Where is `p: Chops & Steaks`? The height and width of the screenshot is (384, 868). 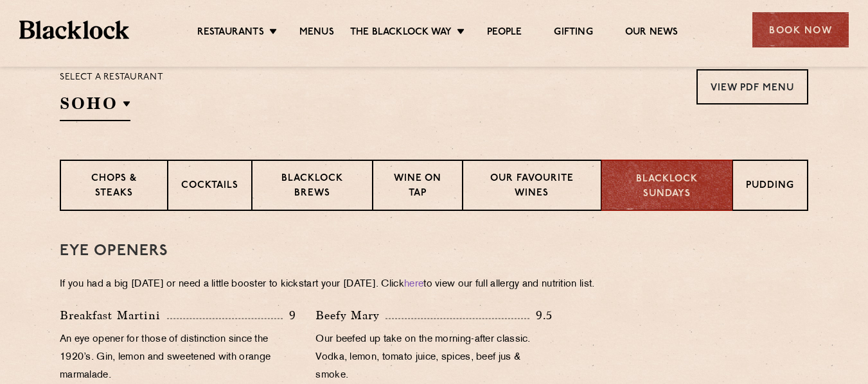 p: Chops & Steaks is located at coordinates (113, 186).